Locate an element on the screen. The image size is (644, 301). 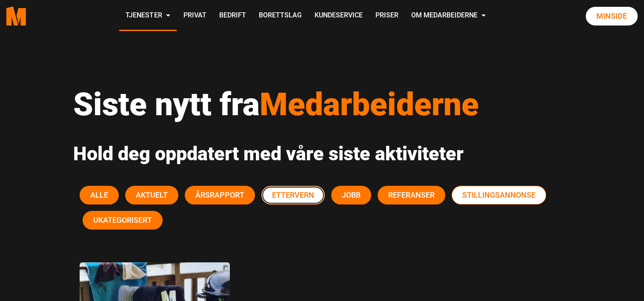
h1: Siste nytt fra is located at coordinates (322, 105).